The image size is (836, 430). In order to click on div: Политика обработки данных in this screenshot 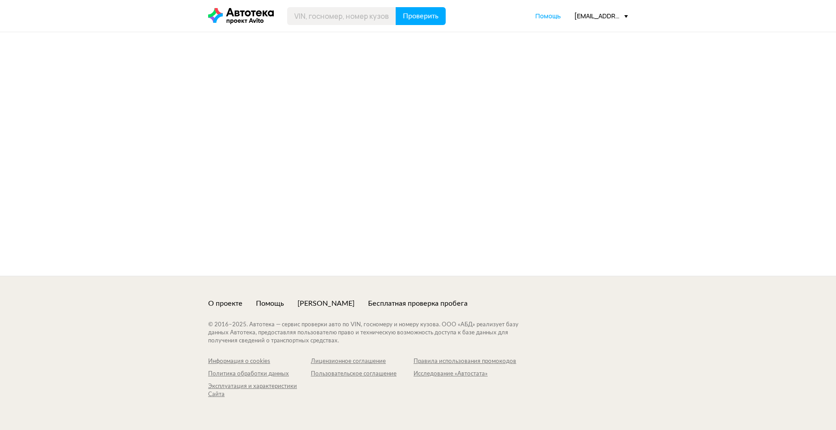, I will do `click(260, 374)`.